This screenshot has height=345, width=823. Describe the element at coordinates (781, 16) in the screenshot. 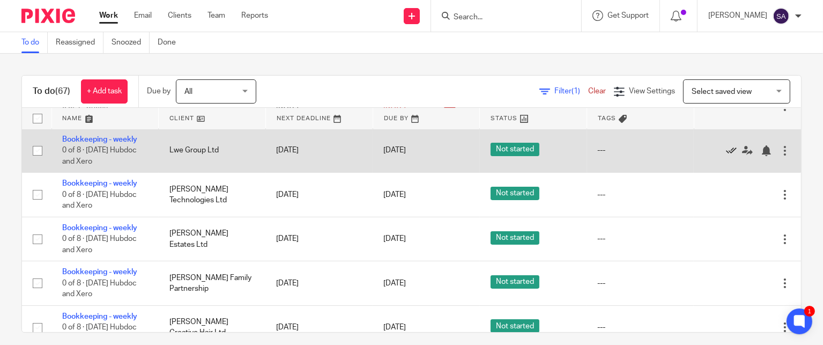

I see `img: svg%3E` at that location.